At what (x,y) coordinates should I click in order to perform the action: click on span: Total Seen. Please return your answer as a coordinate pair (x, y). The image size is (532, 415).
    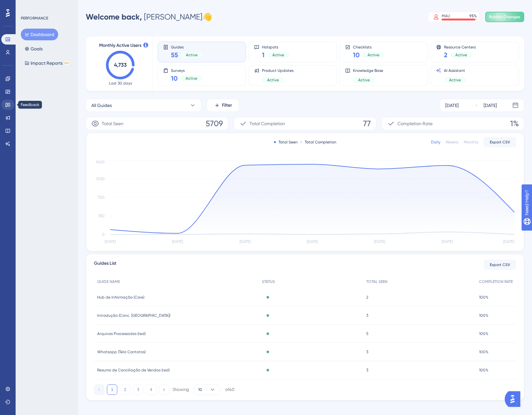
    Looking at the image, I should click on (113, 124).